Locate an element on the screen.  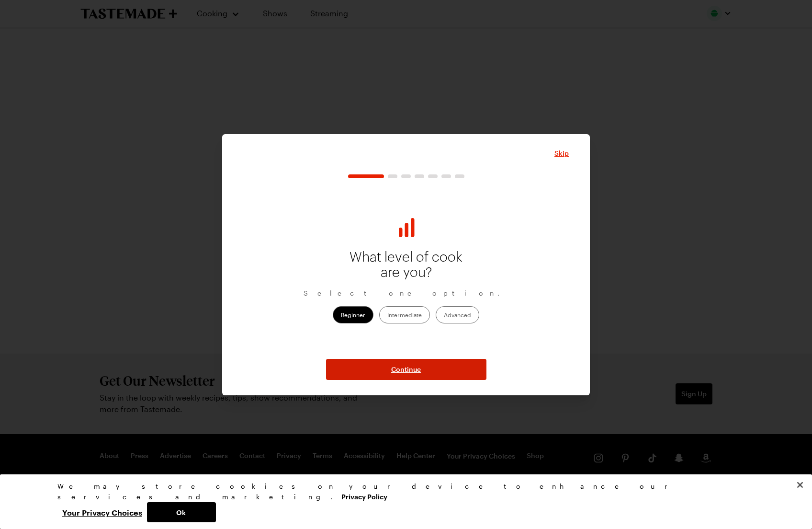
a: More information about your privacy, opens in a new tab is located at coordinates (365, 496).